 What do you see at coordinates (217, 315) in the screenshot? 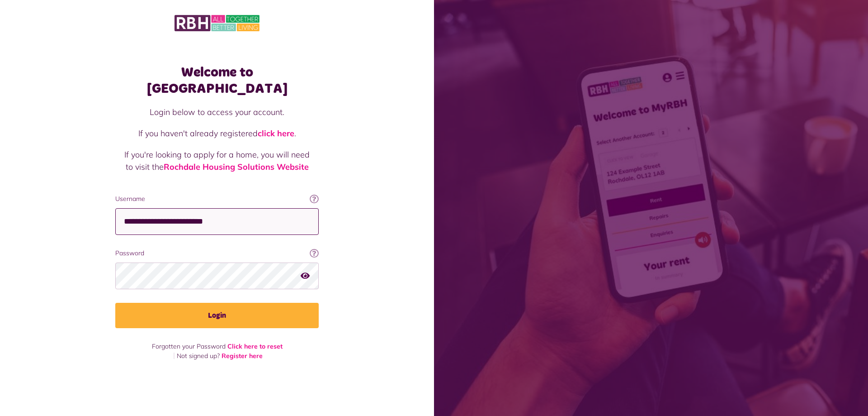
I see `button: Login` at bounding box center [217, 315].